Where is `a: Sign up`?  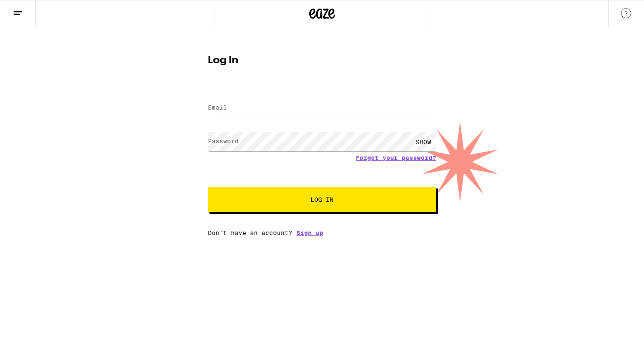 a: Sign up is located at coordinates (310, 233).